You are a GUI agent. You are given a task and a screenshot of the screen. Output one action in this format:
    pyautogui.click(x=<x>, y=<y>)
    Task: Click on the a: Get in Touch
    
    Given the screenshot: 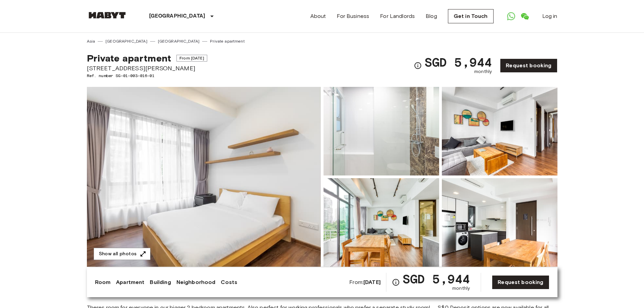 What is the action you would take?
    pyautogui.click(x=471, y=16)
    